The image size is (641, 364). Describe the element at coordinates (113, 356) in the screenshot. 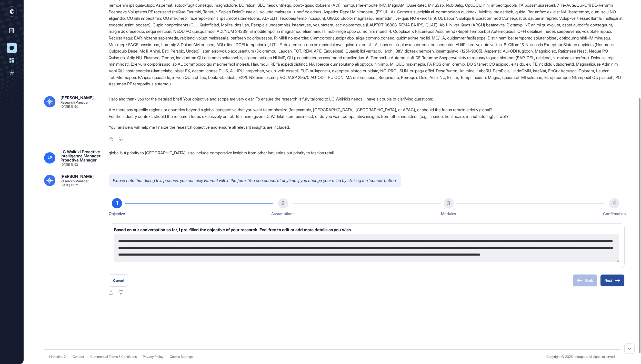

I see `a: Commercial Terms & Conditions` at that location.